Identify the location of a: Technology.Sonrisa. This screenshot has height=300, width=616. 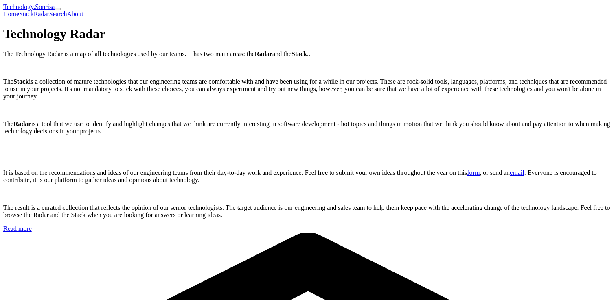
(29, 7).